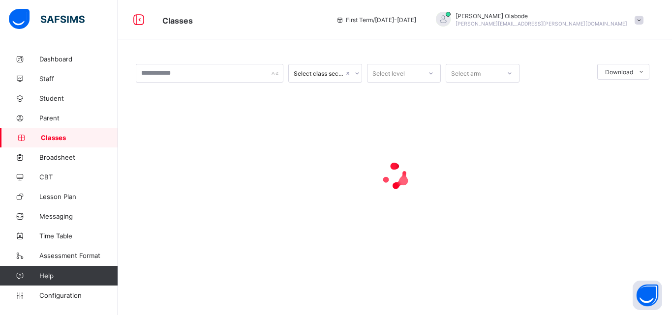 The image size is (672, 315). What do you see at coordinates (79, 236) in the screenshot?
I see `span: Time Table` at bounding box center [79, 236].